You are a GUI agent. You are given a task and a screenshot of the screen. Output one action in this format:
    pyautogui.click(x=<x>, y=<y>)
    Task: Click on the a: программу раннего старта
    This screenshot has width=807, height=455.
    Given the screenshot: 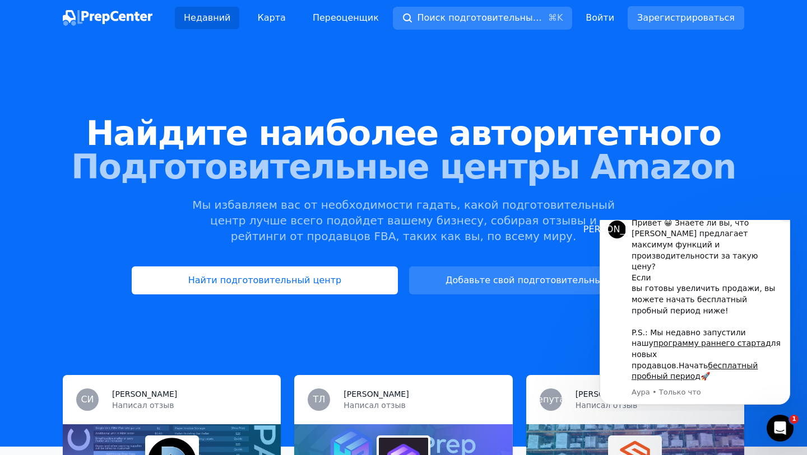 What is the action you would take?
    pyautogui.click(x=127, y=123)
    